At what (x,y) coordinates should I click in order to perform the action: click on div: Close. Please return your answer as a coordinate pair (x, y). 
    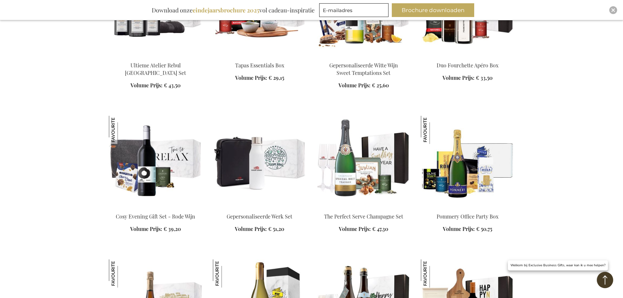
    Looking at the image, I should click on (614, 10).